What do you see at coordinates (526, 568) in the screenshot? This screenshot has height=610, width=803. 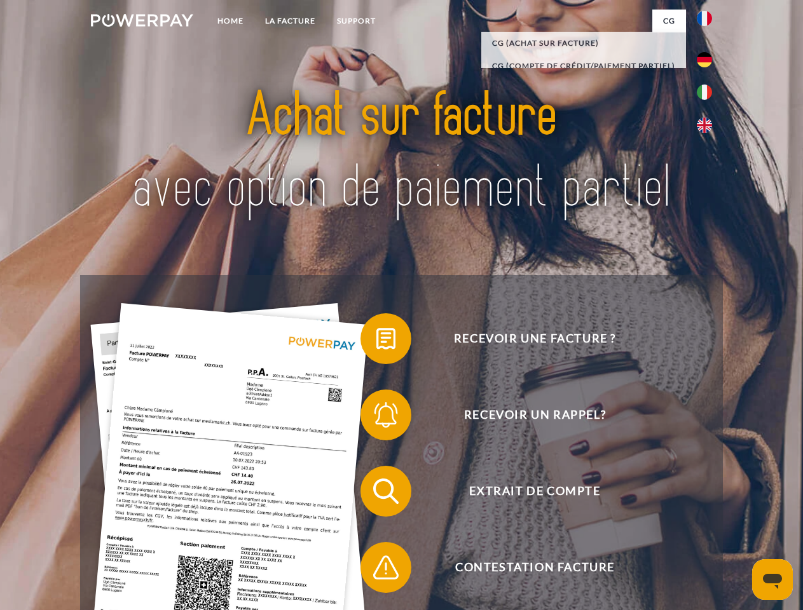 I see `button: Contestation Facture` at bounding box center [526, 568].